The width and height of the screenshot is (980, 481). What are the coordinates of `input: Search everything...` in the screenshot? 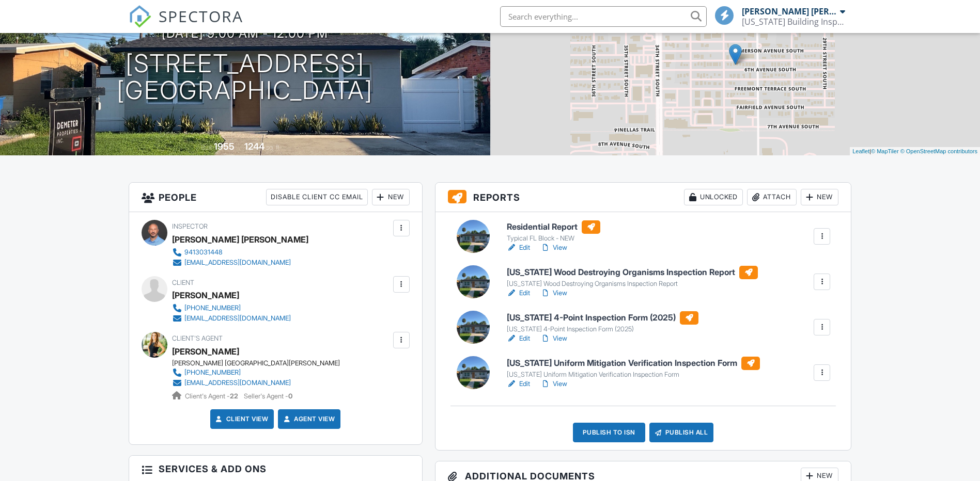 It's located at (603, 16).